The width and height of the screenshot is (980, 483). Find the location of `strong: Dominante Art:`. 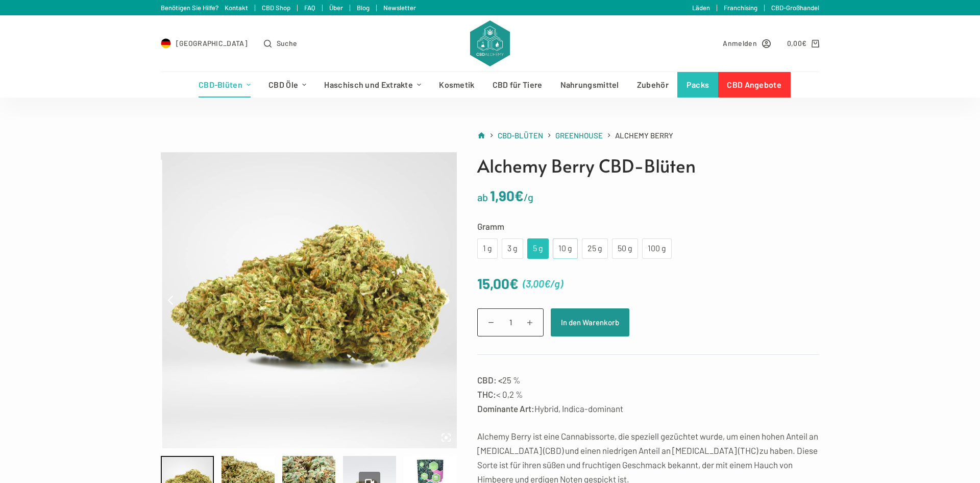

strong: Dominante Art: is located at coordinates (506, 409).